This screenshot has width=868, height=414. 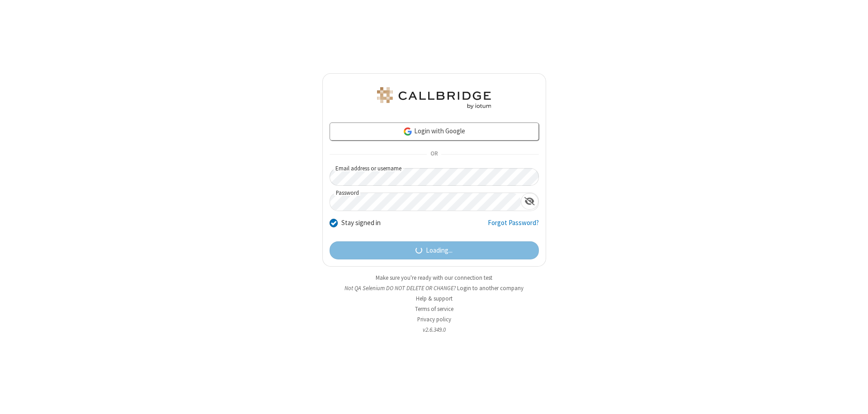 I want to click on img: QA Selenium DO NOT DELETE OR CHANGE, so click(x=434, y=98).